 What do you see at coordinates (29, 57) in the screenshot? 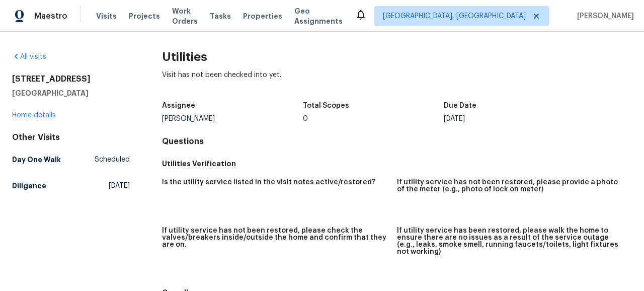
I see `a: All visits` at bounding box center [29, 57].